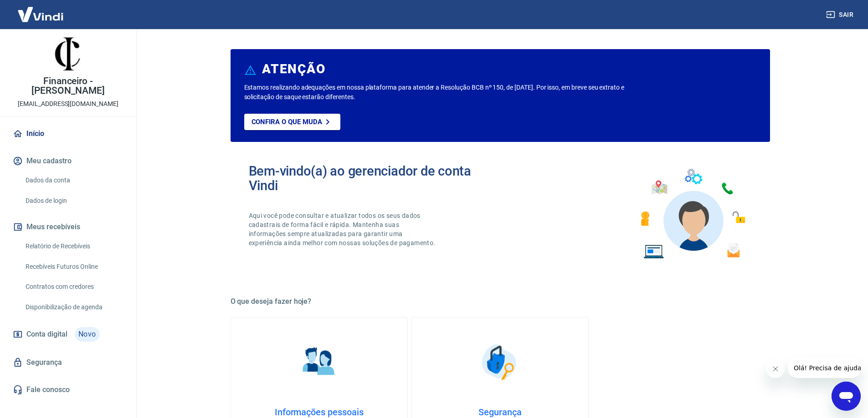 Image resolution: width=868 pixels, height=418 pixels. I want to click on span: Conta digital, so click(47, 335).